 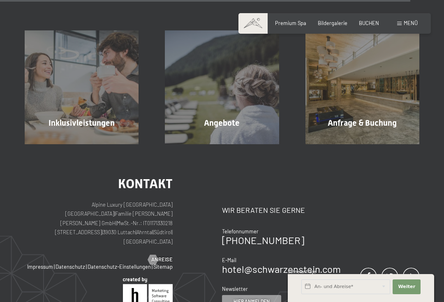 What do you see at coordinates (333, 23) in the screenshot?
I see `span: Bildergalerie` at bounding box center [333, 23].